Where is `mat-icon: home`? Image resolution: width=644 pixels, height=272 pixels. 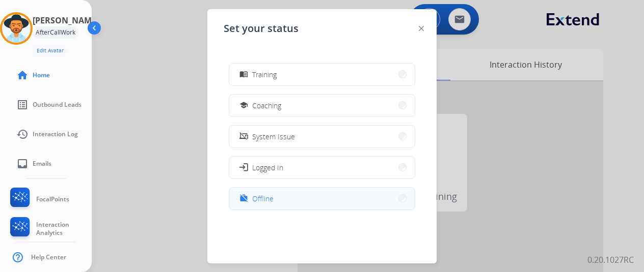 mat-icon: home is located at coordinates (22, 75).